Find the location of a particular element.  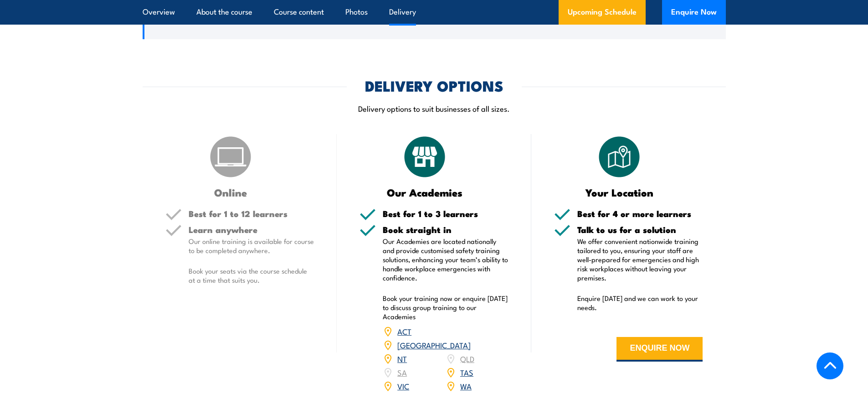

h5: Talk to us for a solution is located at coordinates (640, 229).